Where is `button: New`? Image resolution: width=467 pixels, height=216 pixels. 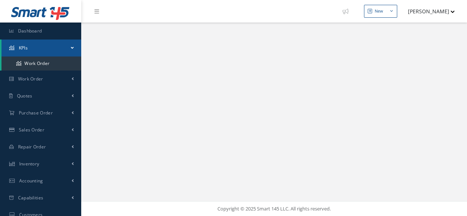
button: New is located at coordinates (381, 11).